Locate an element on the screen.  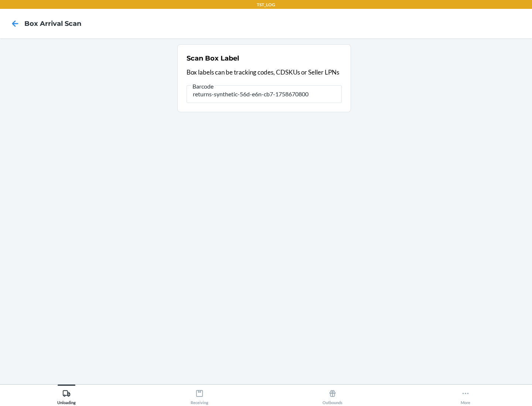
button: Outbounds is located at coordinates (333, 394).